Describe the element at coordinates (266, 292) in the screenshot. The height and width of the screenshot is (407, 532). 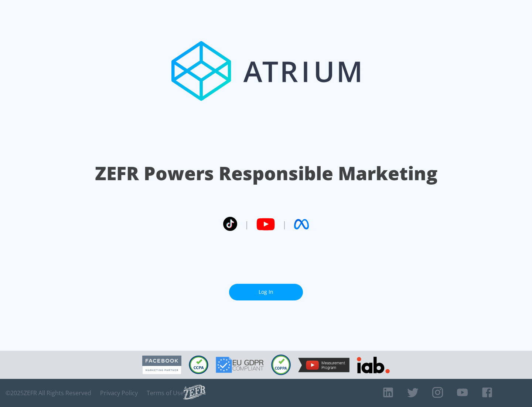
I see `a: Log In` at that location.